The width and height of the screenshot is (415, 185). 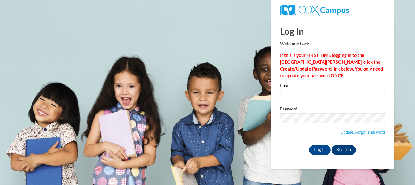 What do you see at coordinates (362, 132) in the screenshot?
I see `a: Update/Forgot Password` at bounding box center [362, 132].